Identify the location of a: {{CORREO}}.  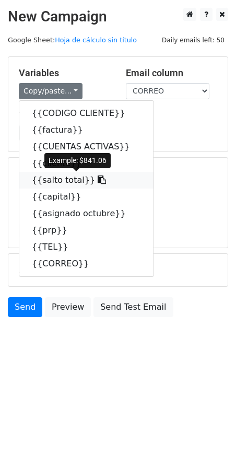
(86, 263).